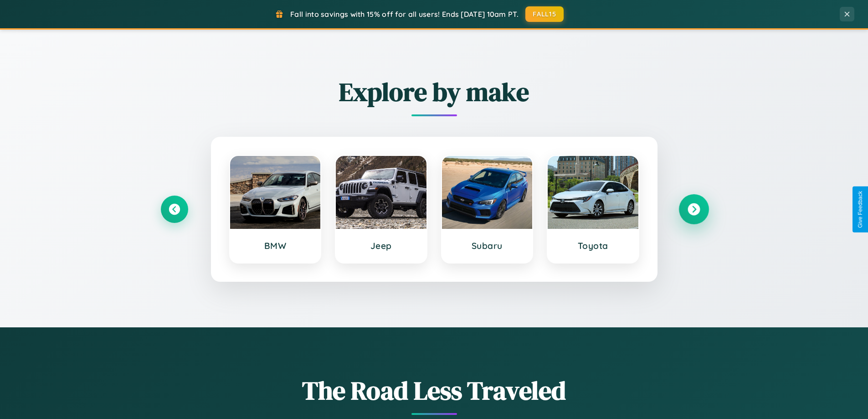  What do you see at coordinates (435, 92) in the screenshot?
I see `h2: Explore by make` at bounding box center [435, 92].